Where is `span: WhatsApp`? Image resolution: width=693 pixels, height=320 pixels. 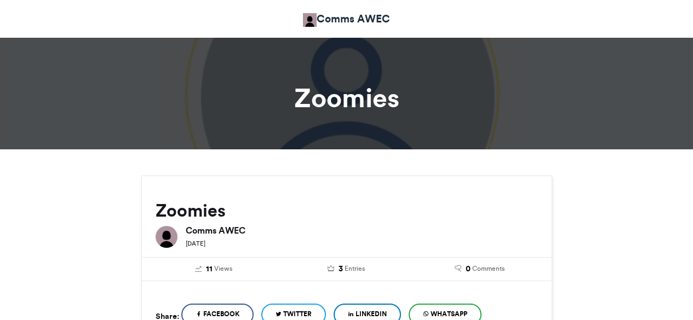 span: WhatsApp is located at coordinates (449, 314).